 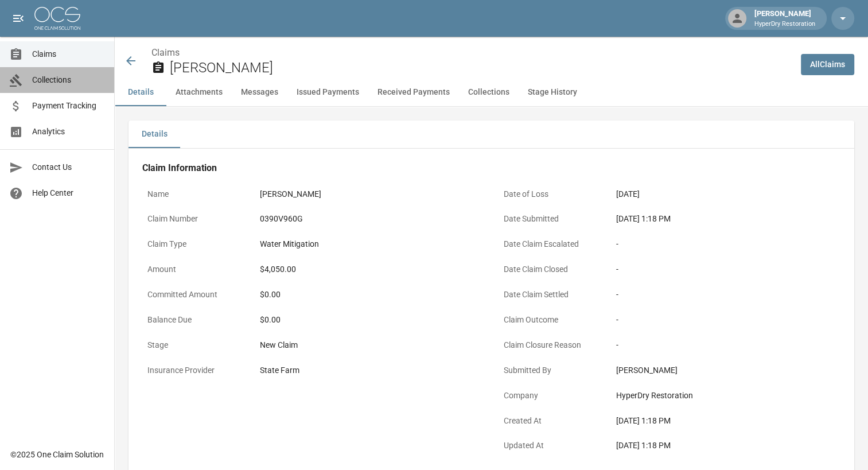 I want to click on span: Payment Tracking, so click(x=68, y=106).